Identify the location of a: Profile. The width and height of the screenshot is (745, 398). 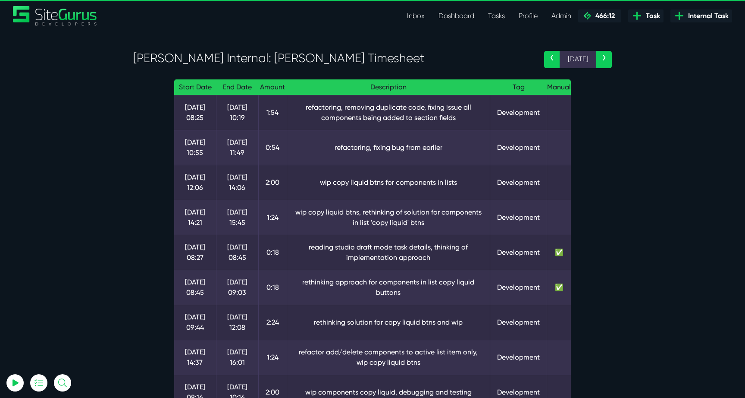
(528, 16).